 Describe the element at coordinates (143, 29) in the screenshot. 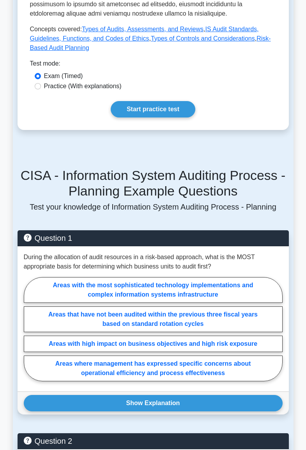

I see `a: Types of Audits, Assessments, and Reviews` at that location.